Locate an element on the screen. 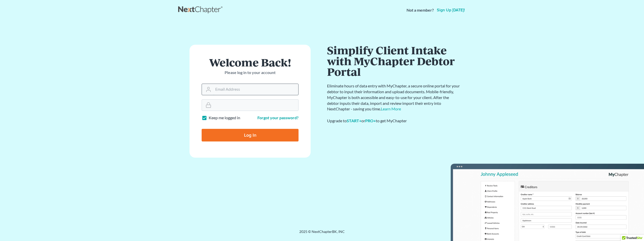 The height and width of the screenshot is (241, 644). label: Keep me logged in is located at coordinates (224, 117).